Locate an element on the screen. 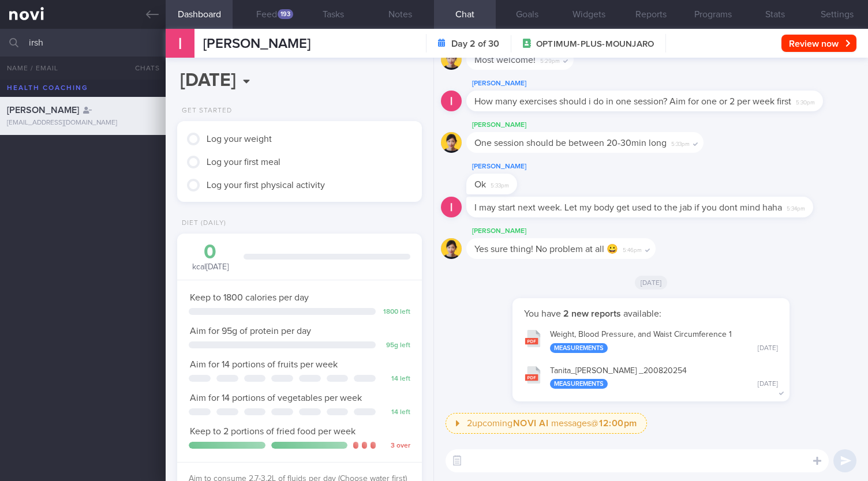 The width and height of the screenshot is (868, 481). div: 0 is located at coordinates (210, 252).